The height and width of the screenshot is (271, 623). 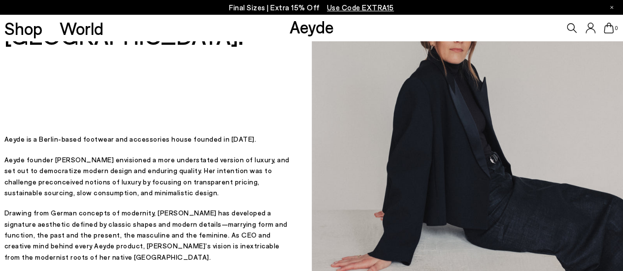 I want to click on p: Final Sizes | Extra 15% Off, so click(x=311, y=7).